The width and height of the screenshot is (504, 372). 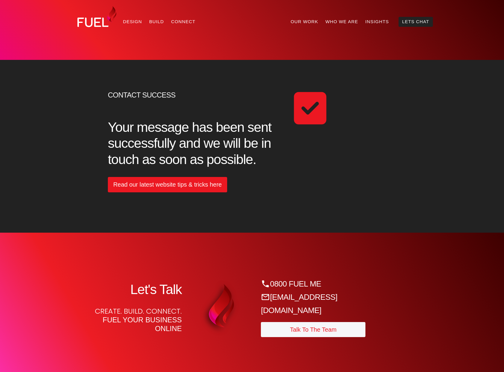 What do you see at coordinates (191, 95) in the screenshot?
I see `h1: Contact Success` at bounding box center [191, 95].